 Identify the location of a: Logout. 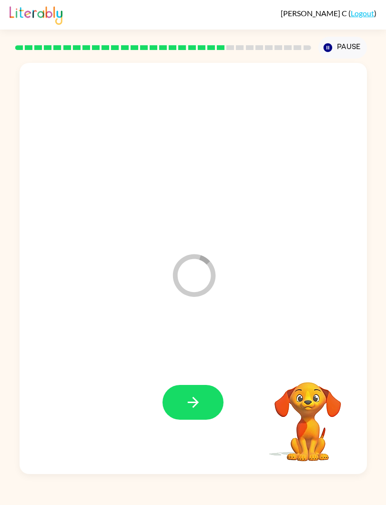
(362, 13).